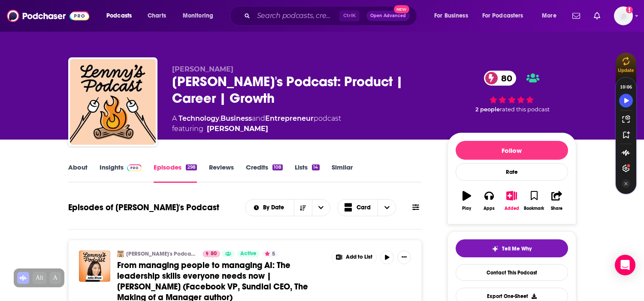 This screenshot has height=301, width=644. What do you see at coordinates (94, 266) in the screenshot?
I see `img: From managing people to managing AI: The leadership skills everyone needs now | Julie Zhuo (Faceb...` at bounding box center [94, 266].